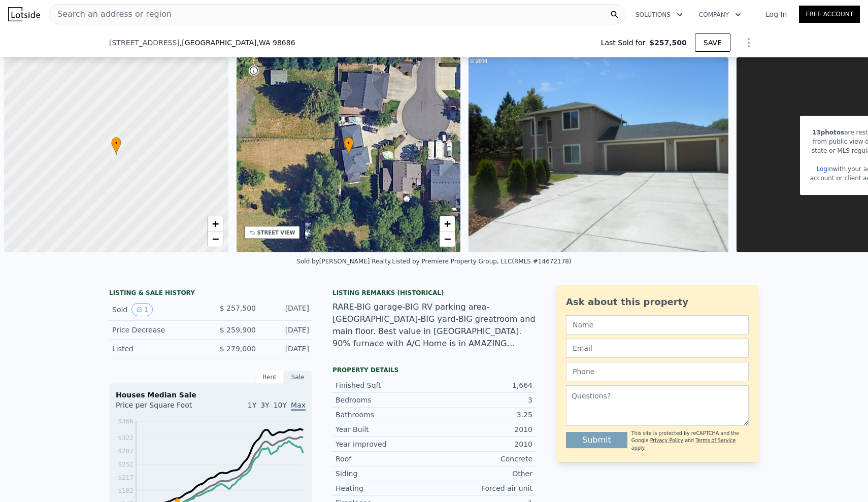 Image resolution: width=868 pixels, height=502 pixels. What do you see at coordinates (385, 459) in the screenshot?
I see `div: Roof` at bounding box center [385, 459].